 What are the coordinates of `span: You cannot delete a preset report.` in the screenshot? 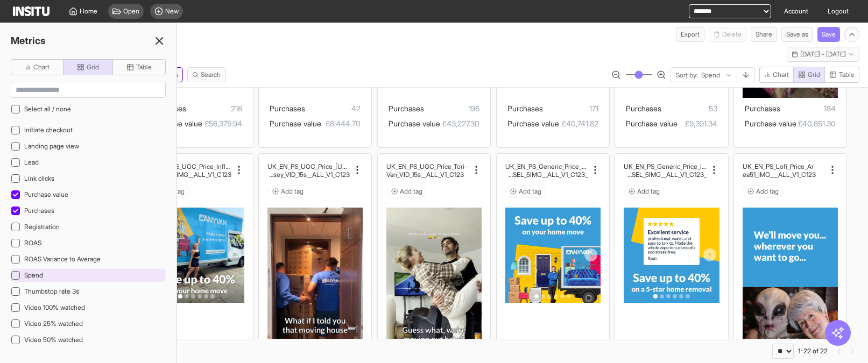 It's located at (728, 35).